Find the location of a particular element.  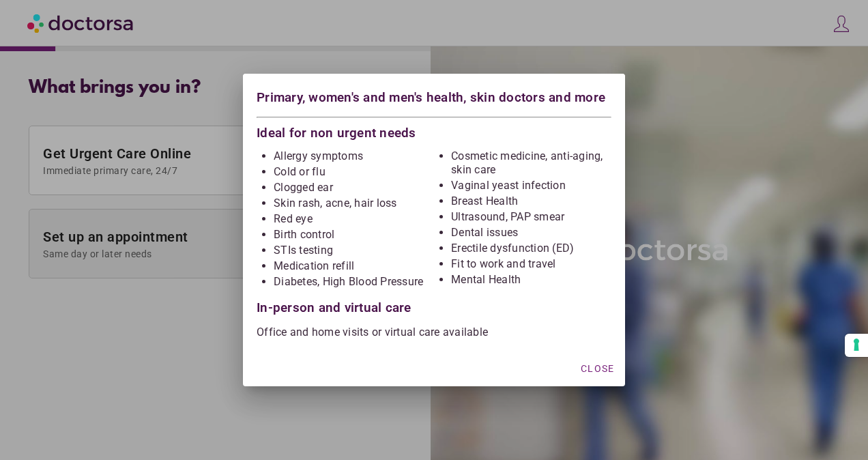

button: Close is located at coordinates (597, 369).